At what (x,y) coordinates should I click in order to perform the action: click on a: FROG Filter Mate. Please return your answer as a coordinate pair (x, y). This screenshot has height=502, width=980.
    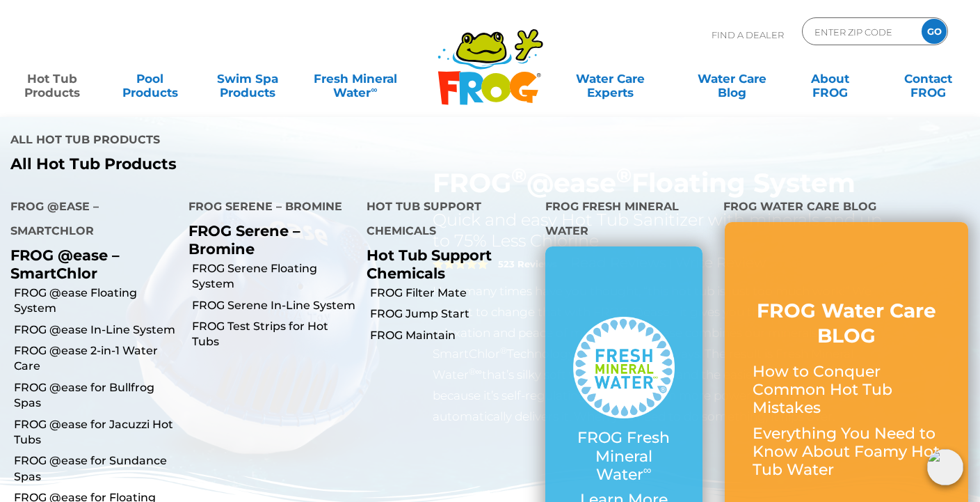
    Looking at the image, I should click on (452, 293).